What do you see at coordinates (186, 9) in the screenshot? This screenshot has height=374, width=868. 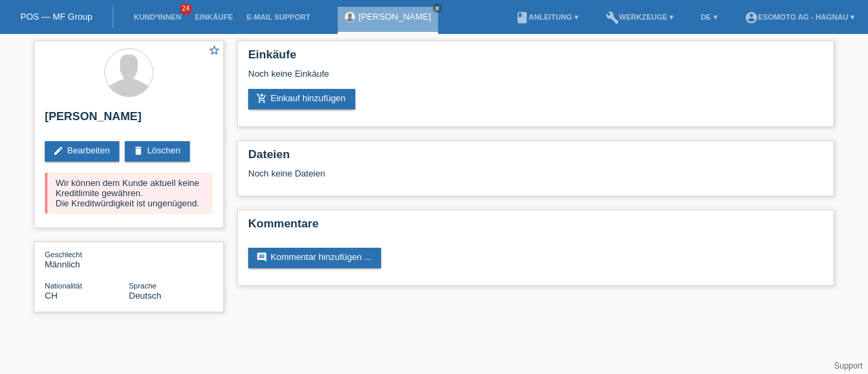 I see `span: 24` at bounding box center [186, 9].